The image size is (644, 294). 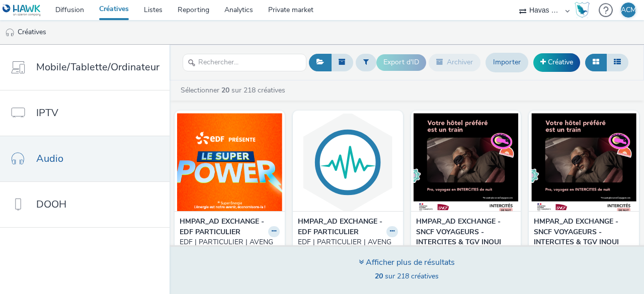 I want to click on div: EDF | PARTICULIER | AVENGERS AOUT | AUDIO SPOTIFY, so click(x=228, y=248).